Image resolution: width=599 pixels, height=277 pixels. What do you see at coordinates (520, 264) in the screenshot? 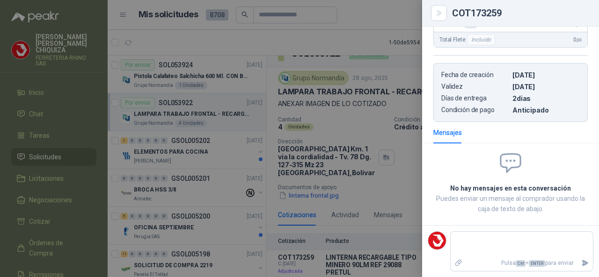
I see `span: Ctrl` at bounding box center [520, 264].